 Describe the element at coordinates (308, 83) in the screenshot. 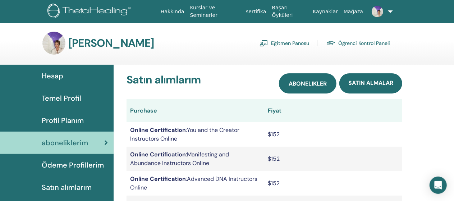

I see `span: abonelikler` at that location.